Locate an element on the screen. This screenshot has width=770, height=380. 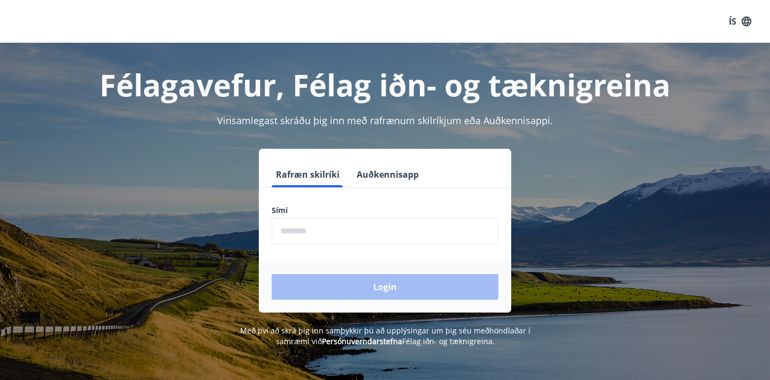
a: Persónuverndarstefna is located at coordinates (362, 341).